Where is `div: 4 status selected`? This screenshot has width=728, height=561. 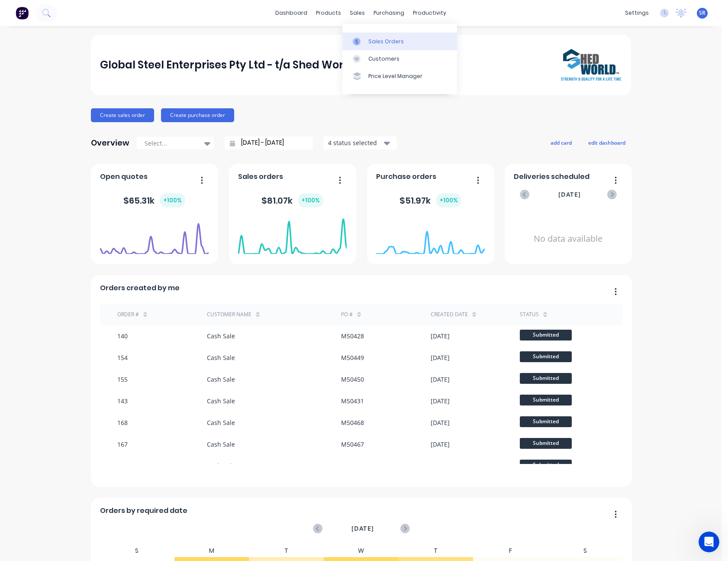 div: 4 status selected is located at coordinates (356, 142).